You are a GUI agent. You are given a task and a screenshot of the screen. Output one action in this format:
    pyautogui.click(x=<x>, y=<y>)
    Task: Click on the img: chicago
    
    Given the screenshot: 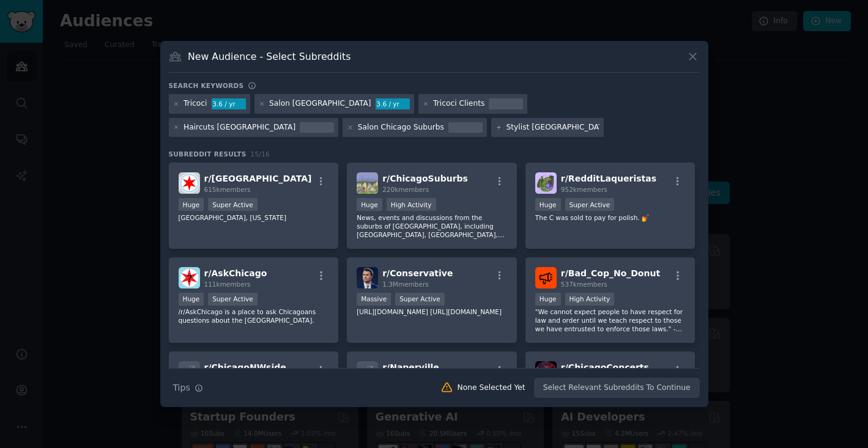 What is the action you would take?
    pyautogui.click(x=189, y=183)
    